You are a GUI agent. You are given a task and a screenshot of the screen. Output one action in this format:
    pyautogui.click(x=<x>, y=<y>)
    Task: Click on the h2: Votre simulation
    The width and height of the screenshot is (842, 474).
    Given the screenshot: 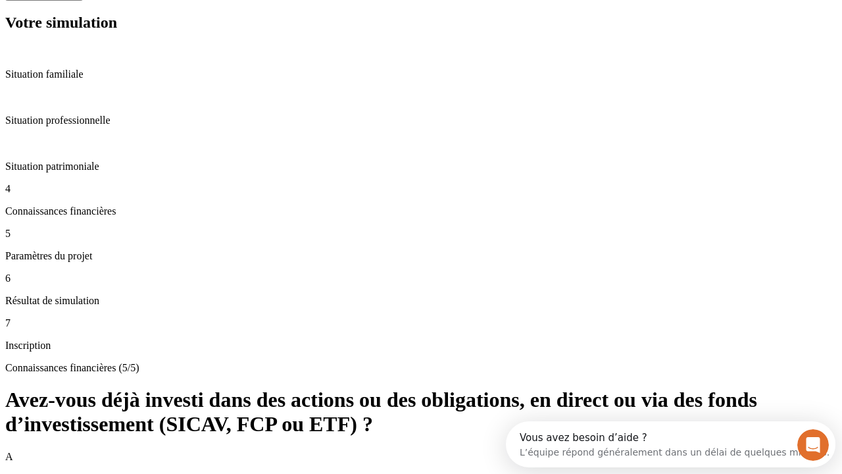 What is the action you would take?
    pyautogui.click(x=421, y=22)
    